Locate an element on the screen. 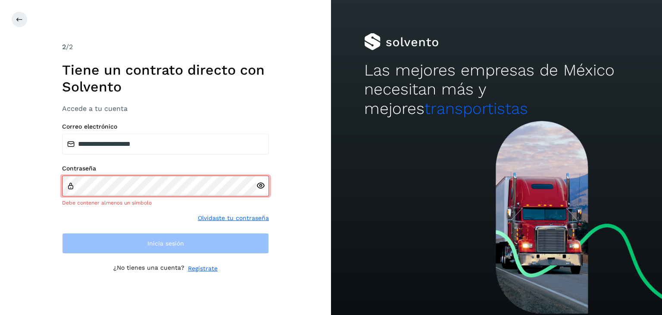 The width and height of the screenshot is (662, 315). a: Regístrate is located at coordinates (203, 268).